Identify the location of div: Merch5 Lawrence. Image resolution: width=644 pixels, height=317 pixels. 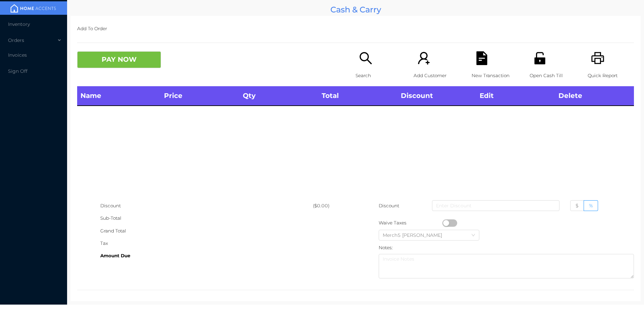
(416, 235).